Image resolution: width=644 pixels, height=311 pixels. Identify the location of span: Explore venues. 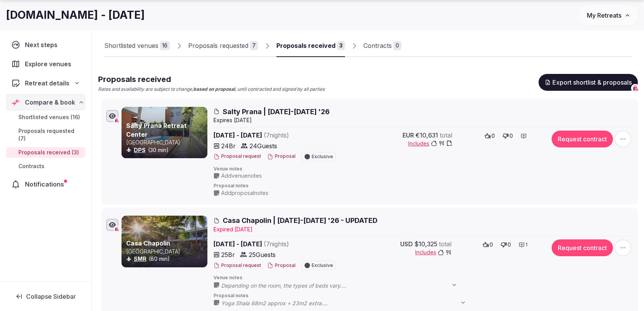
(49, 64).